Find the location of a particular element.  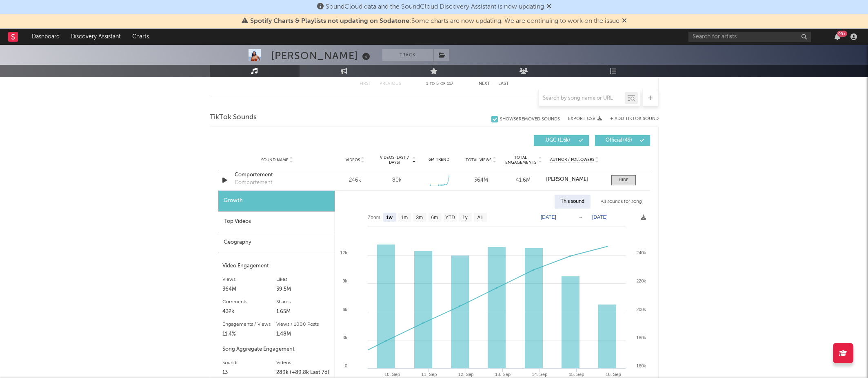

div: Shares is located at coordinates (303, 302).